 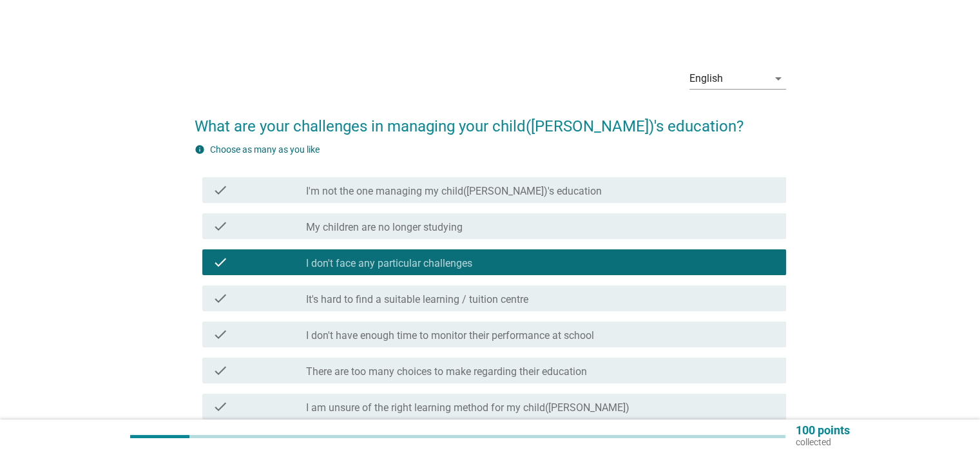 I want to click on label: I don't have enough time to monitor their performance at school, so click(x=450, y=336).